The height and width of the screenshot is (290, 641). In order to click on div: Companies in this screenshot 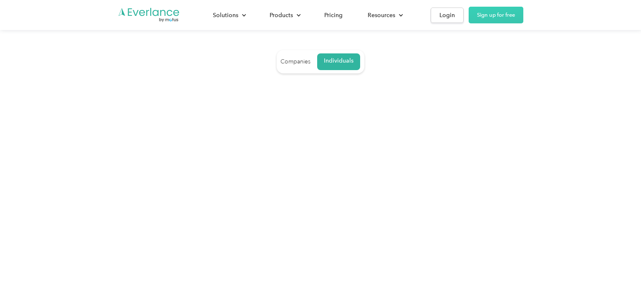, I will do `click(295, 62)`.